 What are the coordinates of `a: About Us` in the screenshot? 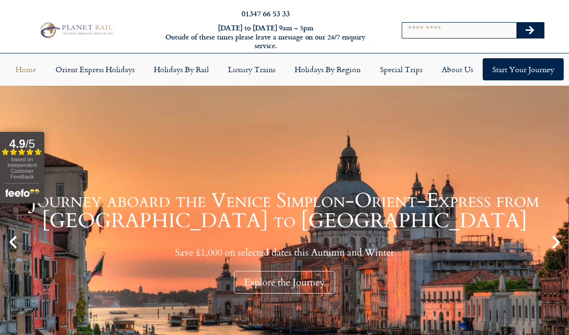 It's located at (457, 69).